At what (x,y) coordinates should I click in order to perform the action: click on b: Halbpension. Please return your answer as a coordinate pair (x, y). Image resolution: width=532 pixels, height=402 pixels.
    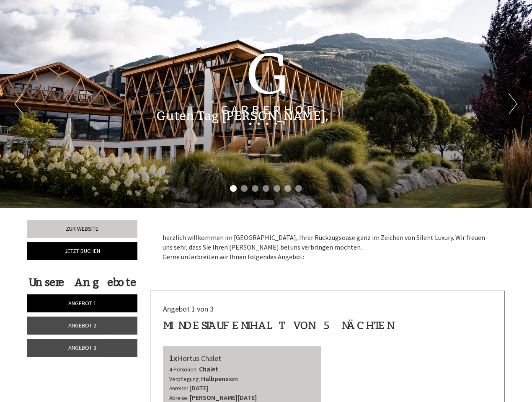
    Looking at the image, I should click on (219, 378).